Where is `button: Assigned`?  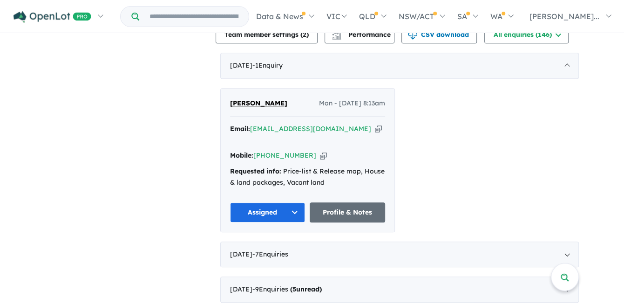
button: Assigned is located at coordinates (268, 212).